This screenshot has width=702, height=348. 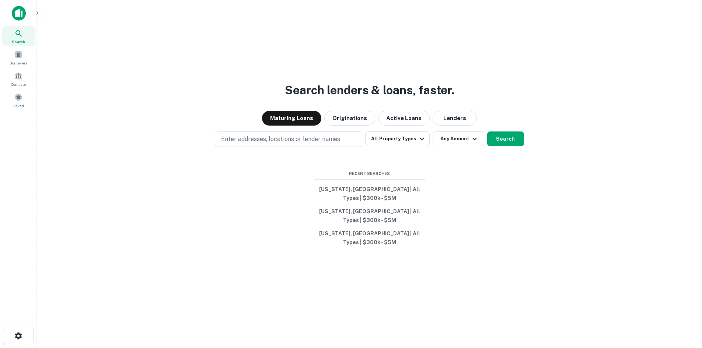 I want to click on a: Search, so click(x=18, y=36).